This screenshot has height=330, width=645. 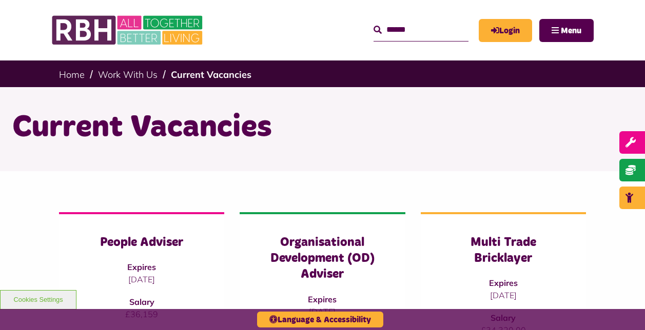 I want to click on button: Navigation, so click(x=566, y=30).